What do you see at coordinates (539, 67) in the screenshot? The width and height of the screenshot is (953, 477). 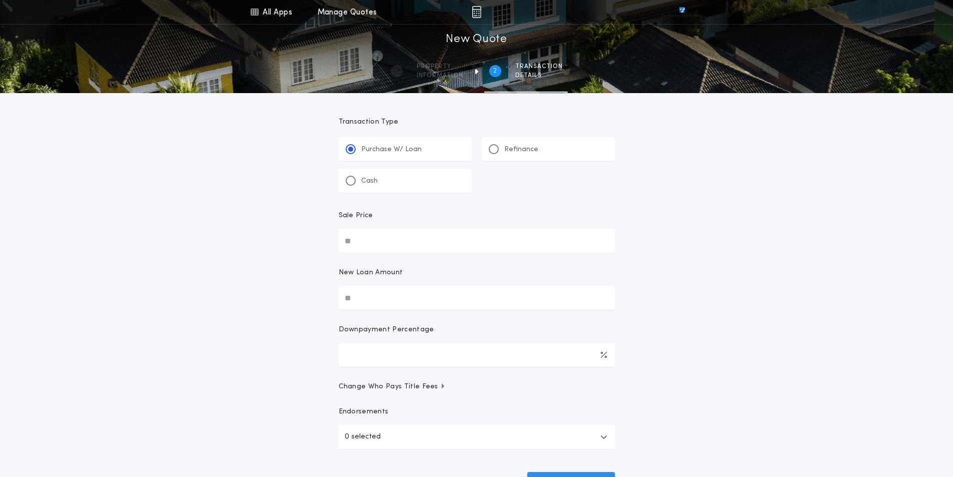 I see `span: Transaction` at bounding box center [539, 67].